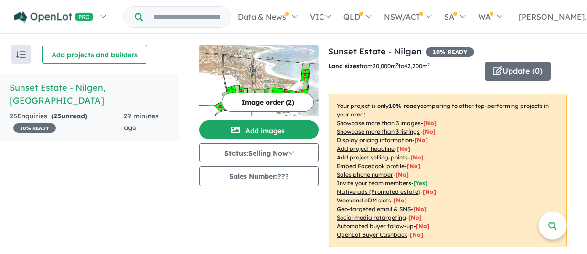 The height and width of the screenshot is (254, 587). I want to click on p: from, so click(402, 66).